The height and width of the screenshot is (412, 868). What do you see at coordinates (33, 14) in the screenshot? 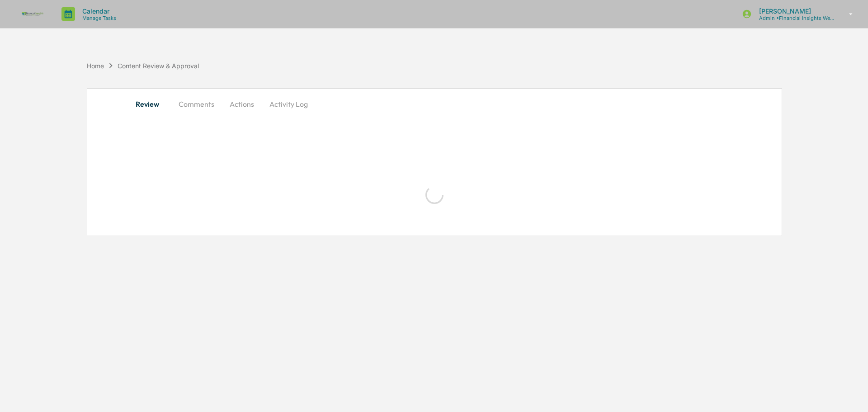
I see `img: logo` at bounding box center [33, 14].